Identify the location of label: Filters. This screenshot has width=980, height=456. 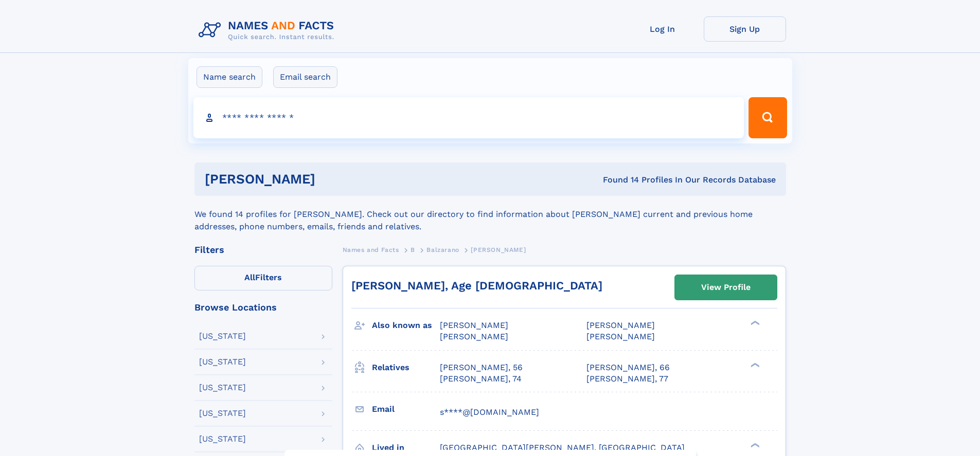
(263, 278).